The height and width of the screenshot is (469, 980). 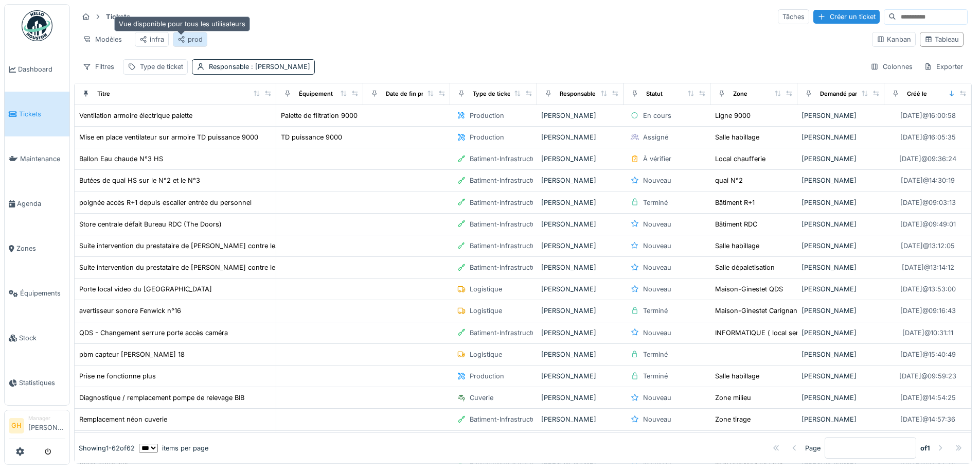 I want to click on div: Maison-Ginestet QDS, so click(x=749, y=289).